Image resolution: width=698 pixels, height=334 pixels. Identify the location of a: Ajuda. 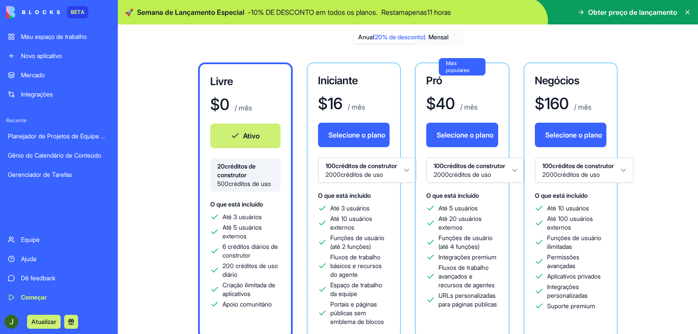
(59, 259).